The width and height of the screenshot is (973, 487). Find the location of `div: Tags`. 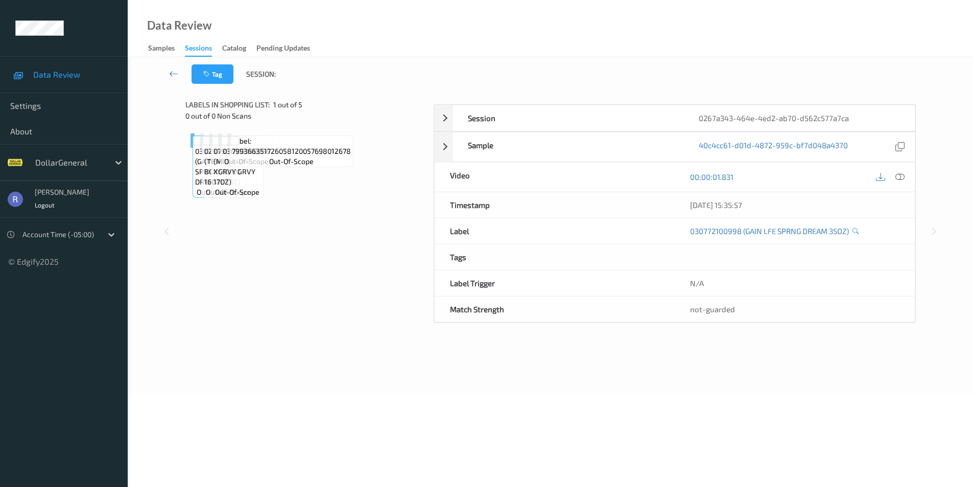

div: Tags is located at coordinates (554, 257).